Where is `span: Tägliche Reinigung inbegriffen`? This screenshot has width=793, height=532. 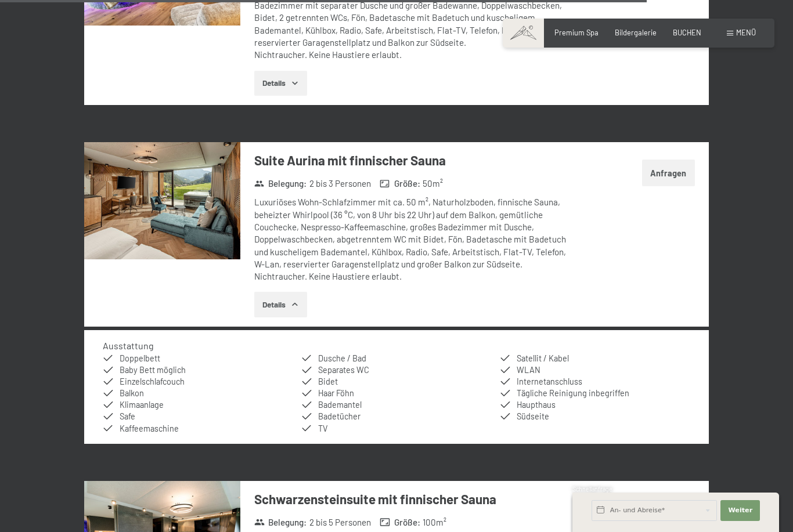 span: Tägliche Reinigung inbegriffen is located at coordinates (573, 393).